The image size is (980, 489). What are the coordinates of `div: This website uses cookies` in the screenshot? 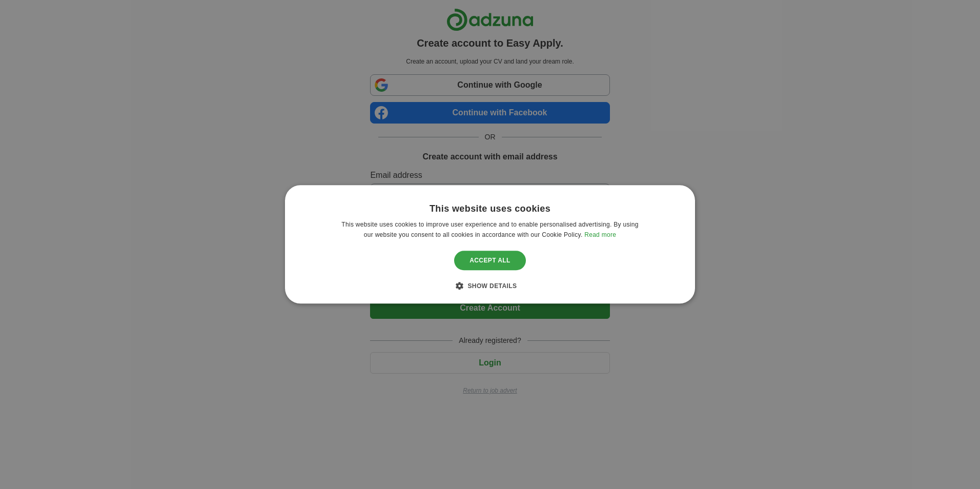 It's located at (490, 209).